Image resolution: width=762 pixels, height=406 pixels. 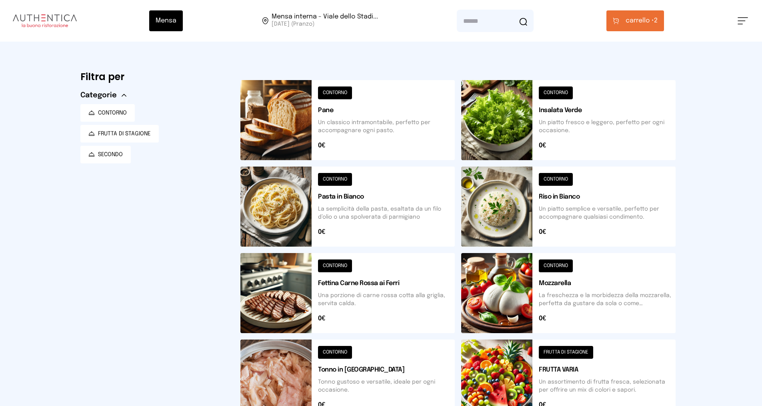 What do you see at coordinates (103, 95) in the screenshot?
I see `button: Categorie` at bounding box center [103, 95].